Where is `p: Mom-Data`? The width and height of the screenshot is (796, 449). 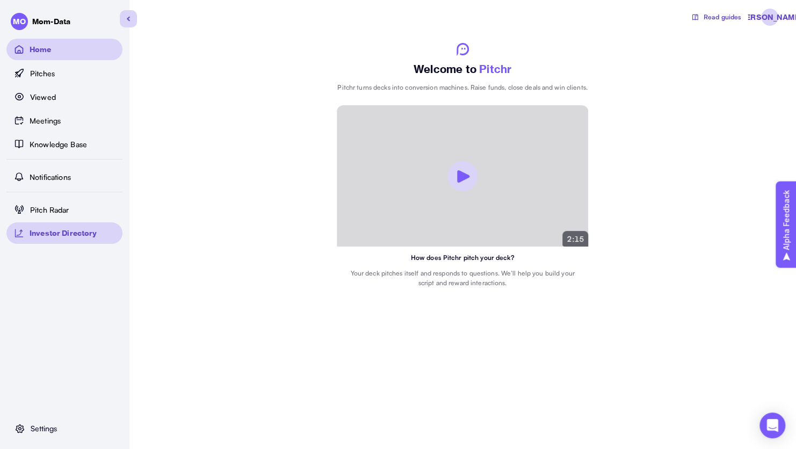 p: Mom-Data is located at coordinates (51, 21).